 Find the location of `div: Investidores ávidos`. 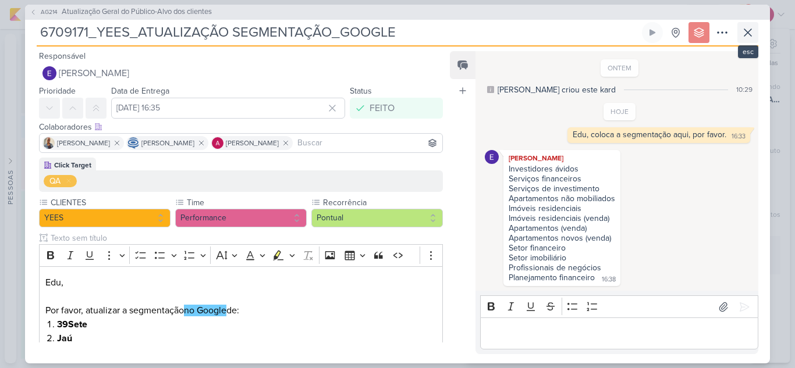

div: Investidores ávidos is located at coordinates (562, 169).